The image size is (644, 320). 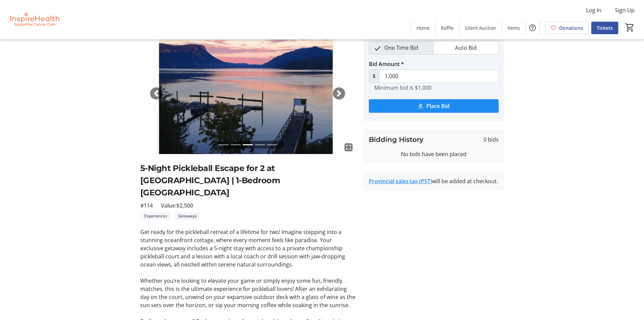 What do you see at coordinates (571, 28) in the screenshot?
I see `span: Donations` at bounding box center [571, 28].